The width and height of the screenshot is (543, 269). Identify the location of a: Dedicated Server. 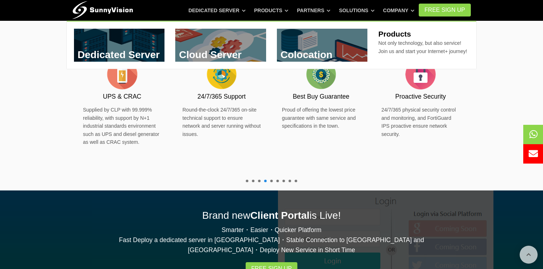
(217, 10).